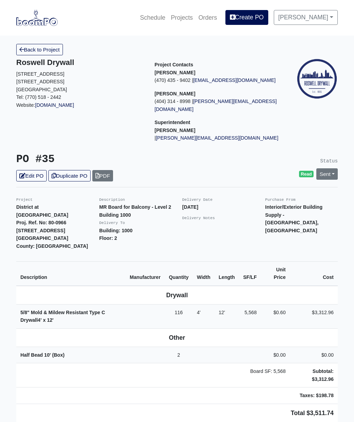 Image resolution: width=354 pixels, height=422 pixels. I want to click on span: Board SF: 5,568, so click(268, 371).